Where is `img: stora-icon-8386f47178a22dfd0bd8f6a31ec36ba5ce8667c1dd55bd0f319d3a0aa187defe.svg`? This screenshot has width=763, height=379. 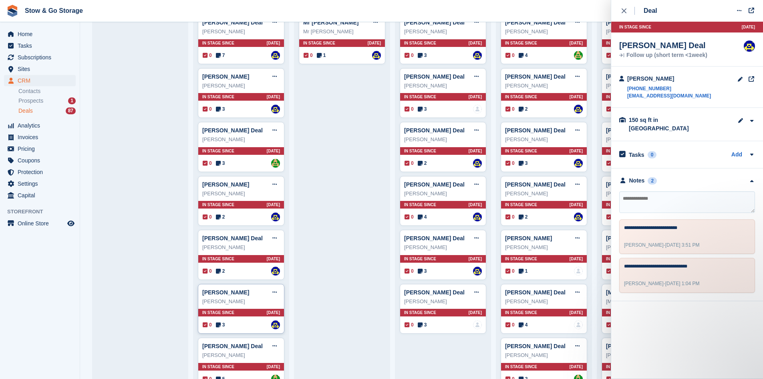
img: stora-icon-8386f47178a22dfd0bd8f6a31ec36ba5ce8667c1dd55bd0f319d3a0aa187defe.svg is located at coordinates (12, 11).